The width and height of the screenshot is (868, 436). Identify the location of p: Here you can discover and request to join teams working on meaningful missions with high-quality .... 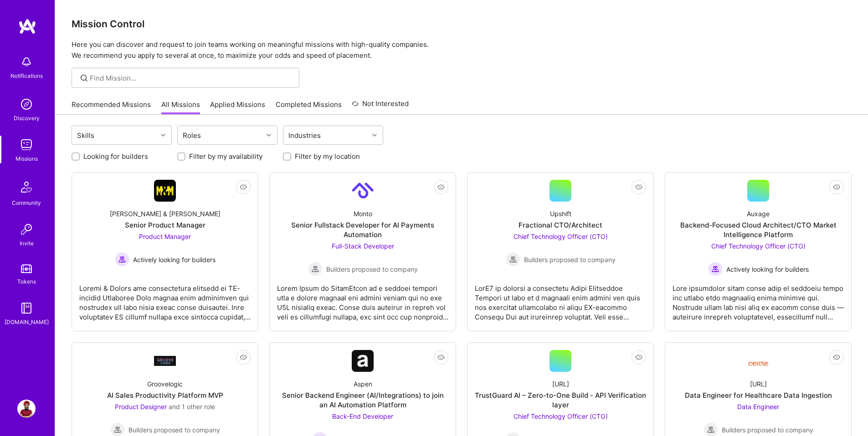
(461, 50).